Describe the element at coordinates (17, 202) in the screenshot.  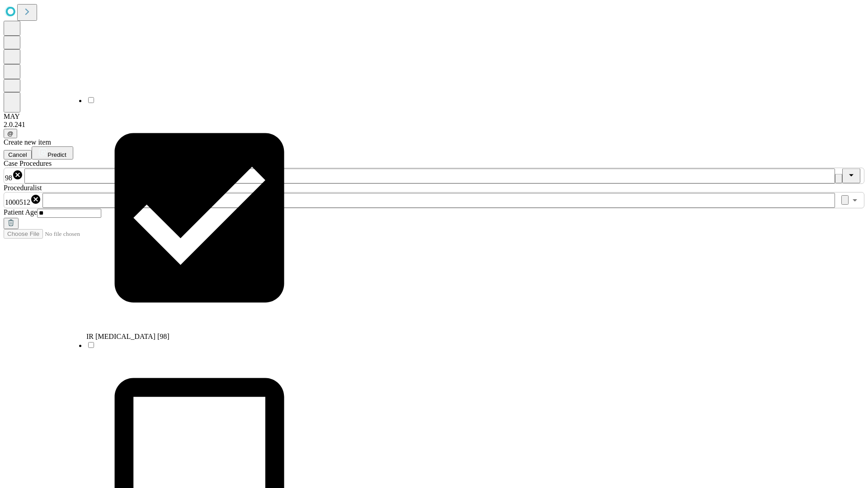
I see `span: 1000512` at that location.